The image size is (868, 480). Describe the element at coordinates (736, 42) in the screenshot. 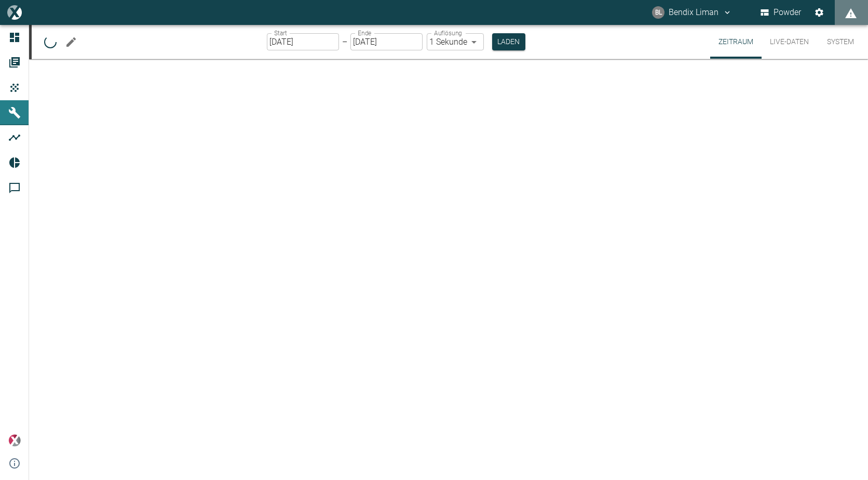

I see `button: Zeitraum` at that location.